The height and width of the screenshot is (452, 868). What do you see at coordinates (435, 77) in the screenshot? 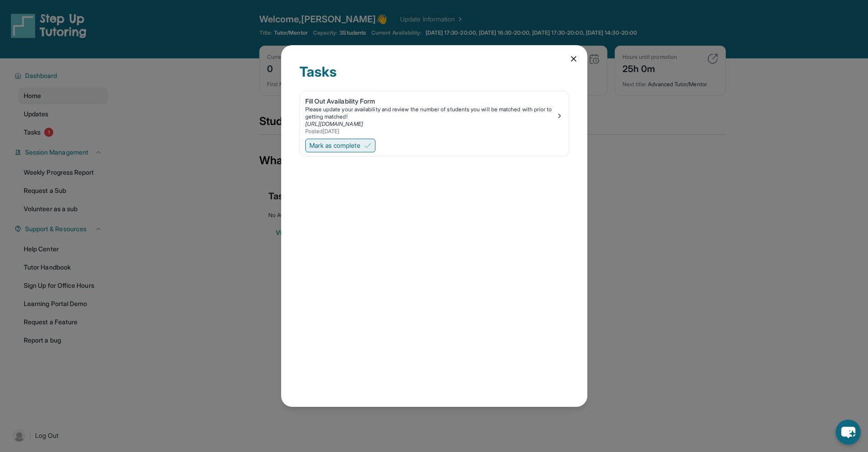
I see `div: Tasks` at bounding box center [435, 77].